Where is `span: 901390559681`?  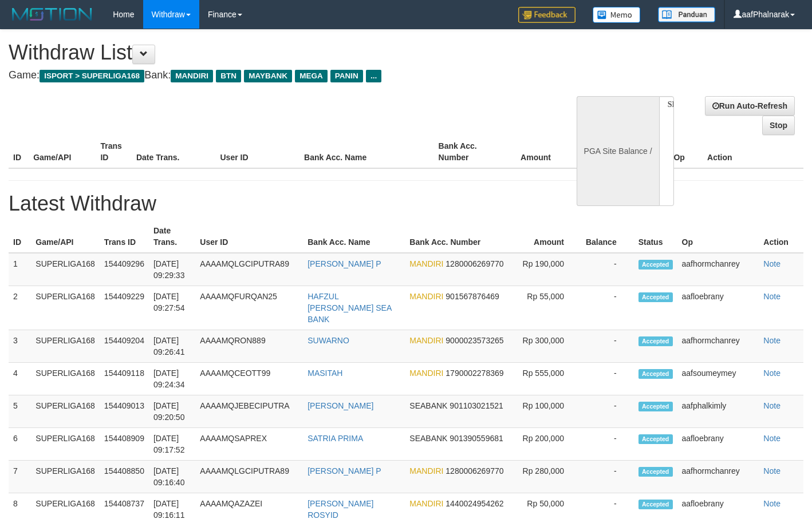
span: 901390559681 is located at coordinates (476, 439).